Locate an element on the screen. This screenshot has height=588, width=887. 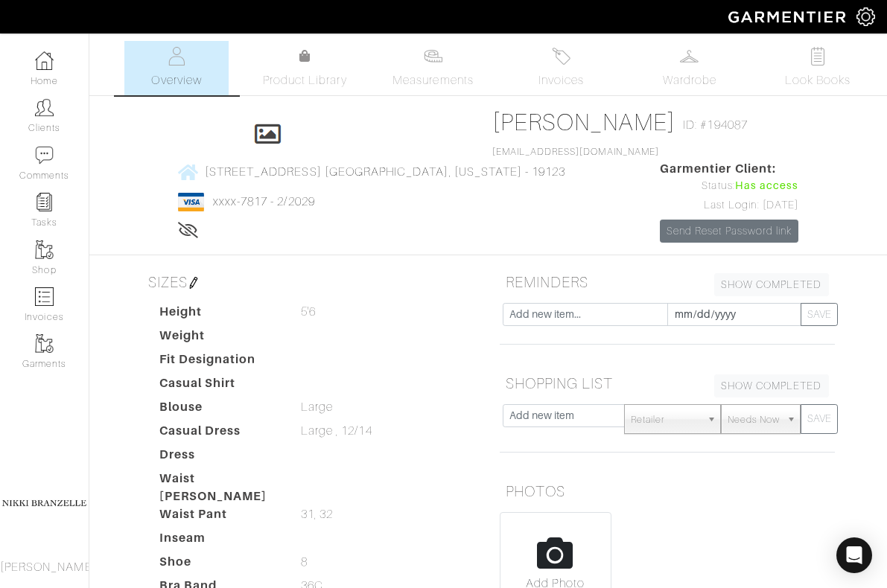
dt: Fit Designation is located at coordinates (219, 363).